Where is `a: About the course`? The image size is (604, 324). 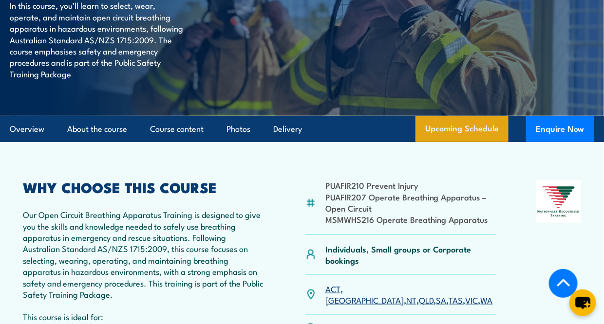 a: About the course is located at coordinates (97, 129).